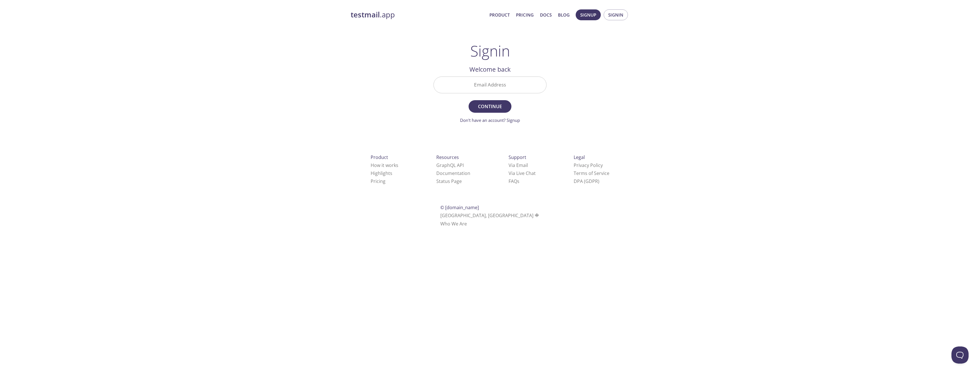  Describe the element at coordinates (589, 15) in the screenshot. I see `span: Signup` at that location.